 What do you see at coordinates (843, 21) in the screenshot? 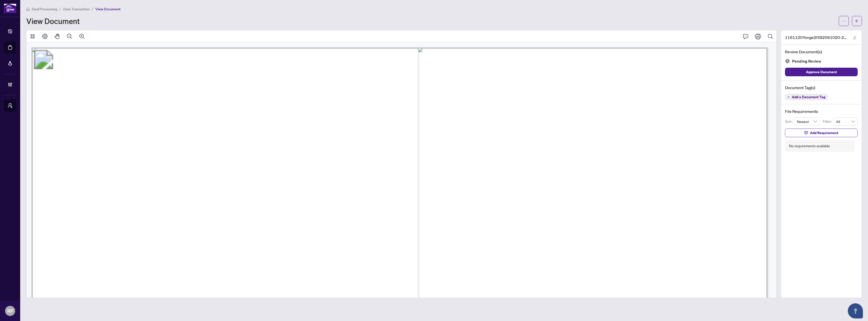
I see `span: ellipsis` at bounding box center [843, 21].